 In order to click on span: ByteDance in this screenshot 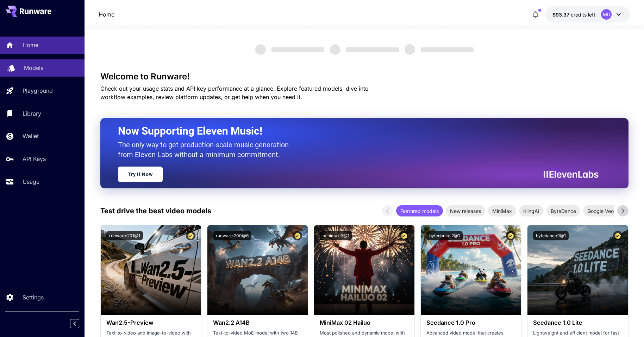, I will do `click(563, 211)`.